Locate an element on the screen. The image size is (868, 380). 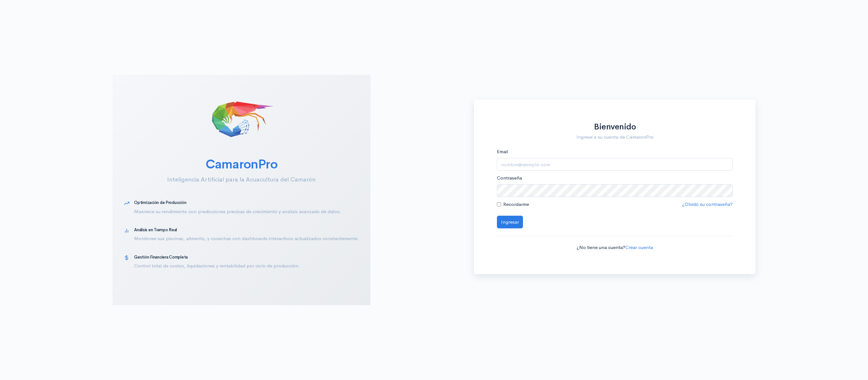
p: Control total de costos, liquidaciones y rentabilidad por ciclo de producción. is located at coordinates (247, 266).